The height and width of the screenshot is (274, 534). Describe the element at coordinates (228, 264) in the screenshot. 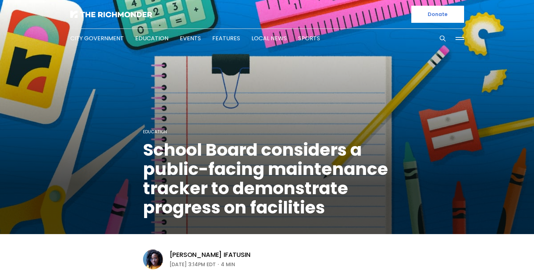

I see `span: 4 min` at that location.